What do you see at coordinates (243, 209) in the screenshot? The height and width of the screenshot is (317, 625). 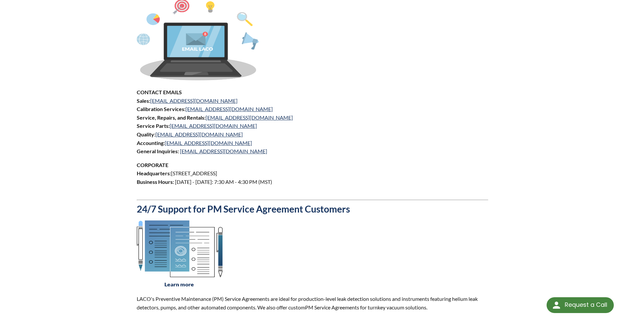 I see `strong: 24/7 Support for PM Service Agreement Customers` at bounding box center [243, 209].